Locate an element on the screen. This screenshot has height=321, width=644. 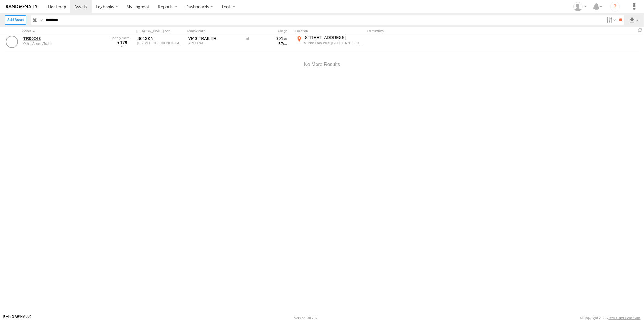
div: Location is located at coordinates (330, 31).